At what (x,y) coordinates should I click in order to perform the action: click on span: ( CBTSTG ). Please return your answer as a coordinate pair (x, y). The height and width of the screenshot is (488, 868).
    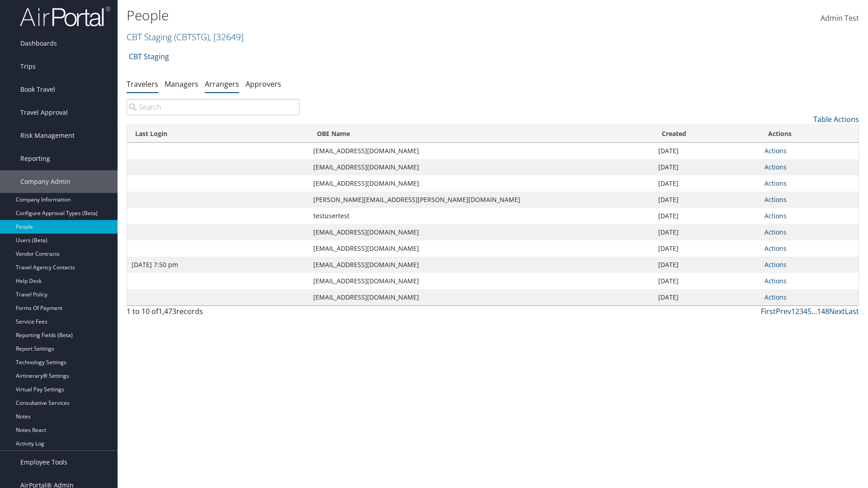
    Looking at the image, I should click on (192, 36).